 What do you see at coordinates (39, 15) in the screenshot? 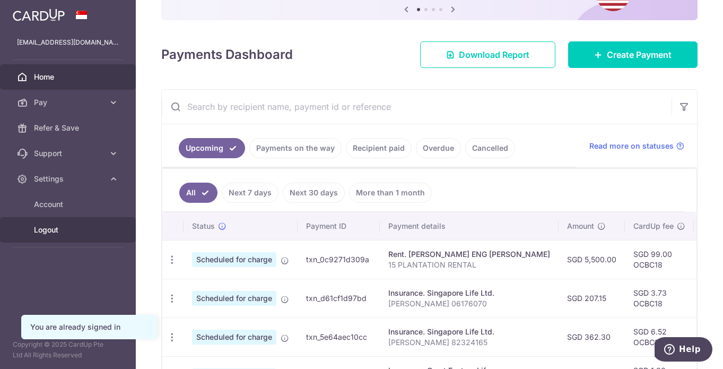
I see `img: CardUp` at bounding box center [39, 15].